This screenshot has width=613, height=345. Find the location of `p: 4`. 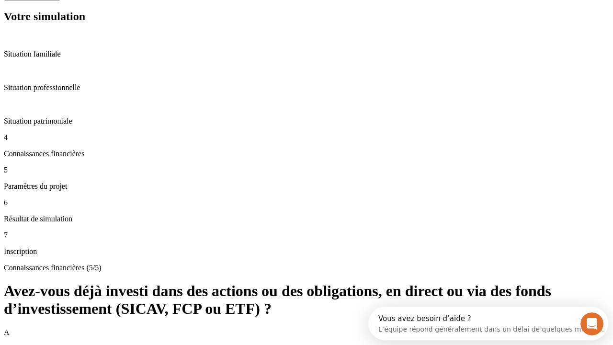

p: 4 is located at coordinates (306, 137).